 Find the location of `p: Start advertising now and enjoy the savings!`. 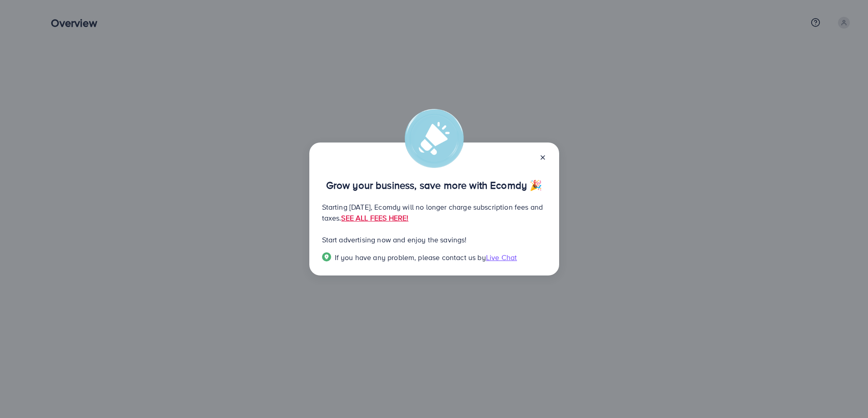

p: Start advertising now and enjoy the savings! is located at coordinates (434, 239).